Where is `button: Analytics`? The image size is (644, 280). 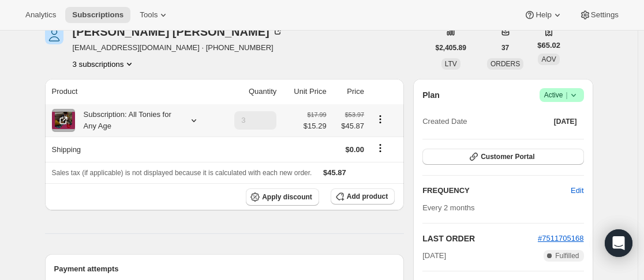
button: Analytics is located at coordinates (41, 15).